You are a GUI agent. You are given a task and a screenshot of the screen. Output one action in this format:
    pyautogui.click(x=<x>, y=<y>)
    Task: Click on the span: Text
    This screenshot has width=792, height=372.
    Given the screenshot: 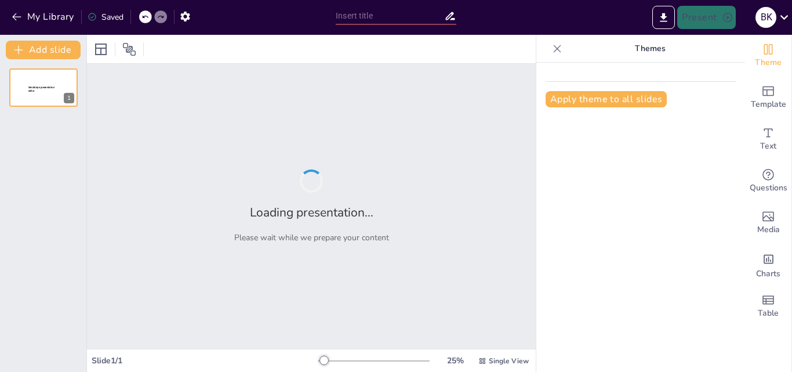 What is the action you would take?
    pyautogui.click(x=768, y=146)
    